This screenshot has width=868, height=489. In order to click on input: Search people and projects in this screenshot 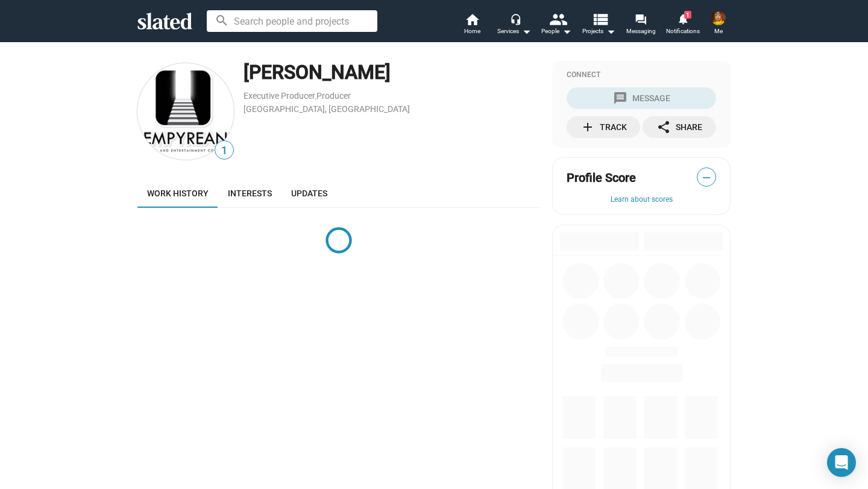, I will do `click(292, 21)`.